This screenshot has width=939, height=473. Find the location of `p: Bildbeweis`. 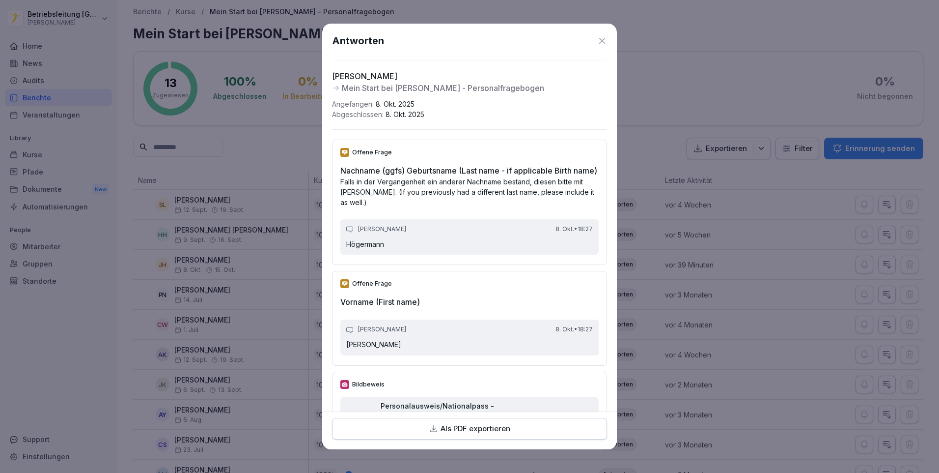

p: Bildbeweis is located at coordinates (368, 384).